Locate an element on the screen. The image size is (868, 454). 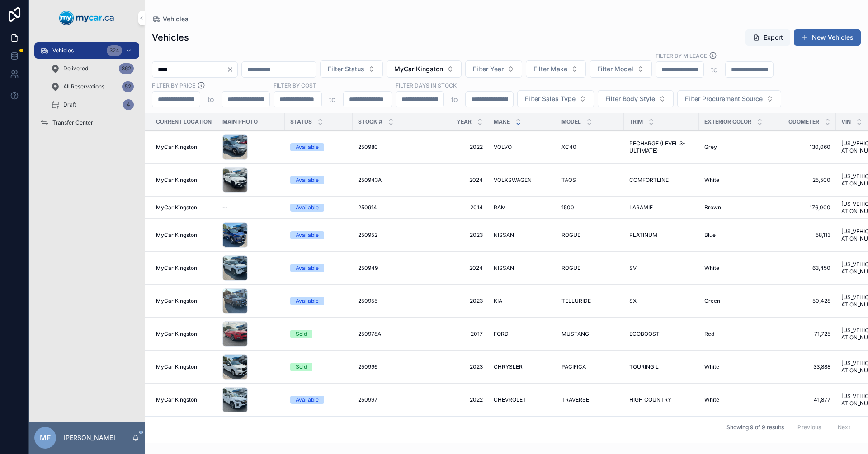
a: 250952 is located at coordinates (387, 235).